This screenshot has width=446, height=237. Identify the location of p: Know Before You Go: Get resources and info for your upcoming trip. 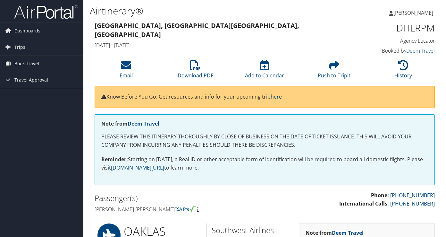
(265, 97).